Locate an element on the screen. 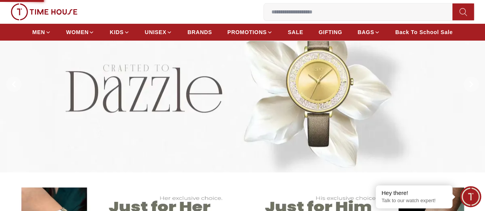 The width and height of the screenshot is (485, 211). a: BRANDS is located at coordinates (200, 32).